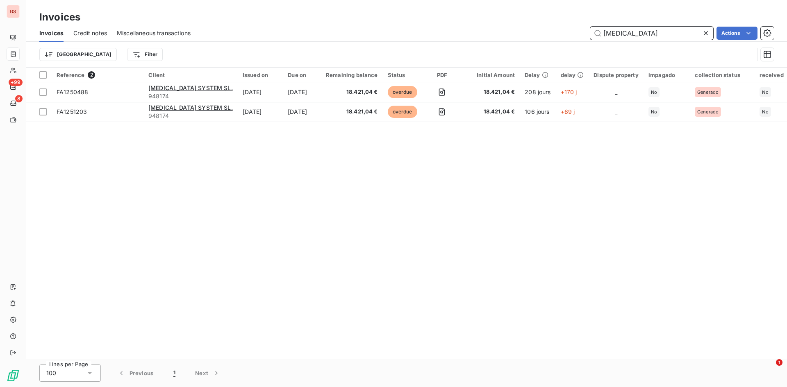 Image resolution: width=787 pixels, height=387 pixels. Describe the element at coordinates (302, 75) in the screenshot. I see `div: Due on` at that location.